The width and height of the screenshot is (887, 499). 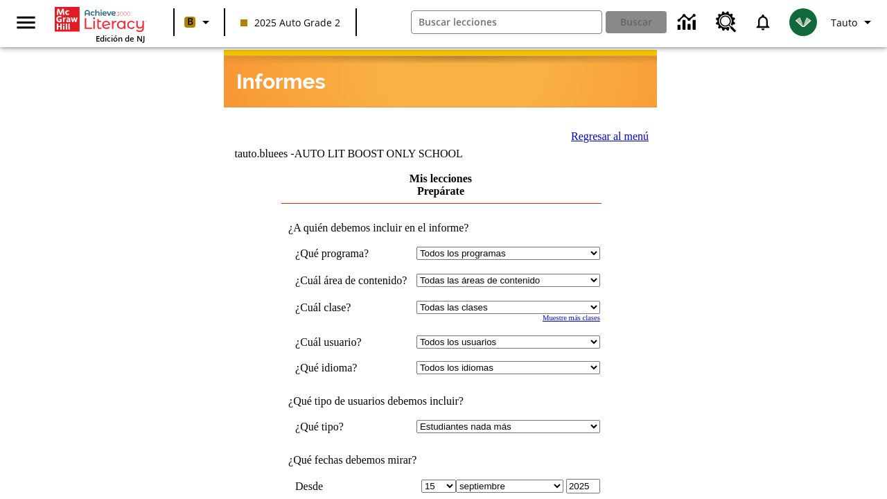 What do you see at coordinates (120, 38) in the screenshot?
I see `span: Edición de NJ` at bounding box center [120, 38].